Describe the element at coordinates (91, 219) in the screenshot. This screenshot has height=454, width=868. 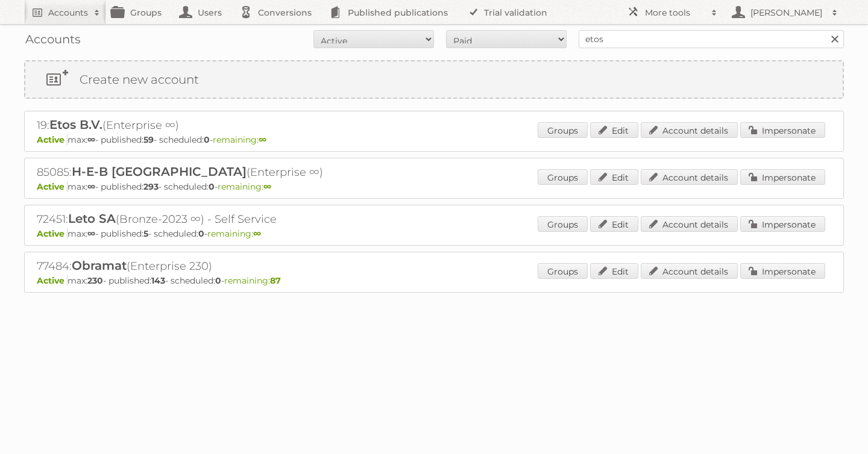
I see `span: Leto SA` at that location.